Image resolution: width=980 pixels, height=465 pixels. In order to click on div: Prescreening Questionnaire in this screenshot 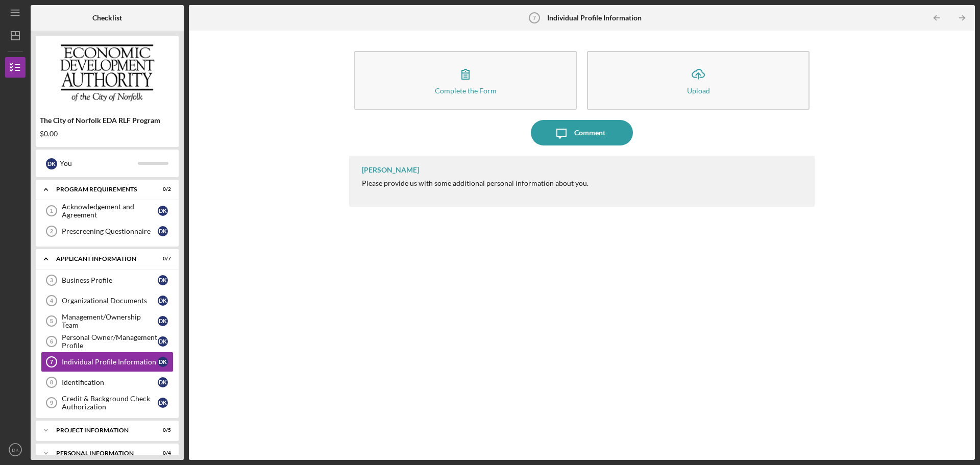, I will do `click(110, 231)`.